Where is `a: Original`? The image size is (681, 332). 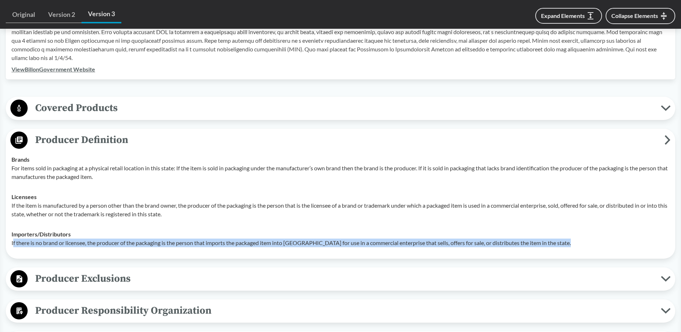 a: Original is located at coordinates (24, 15).